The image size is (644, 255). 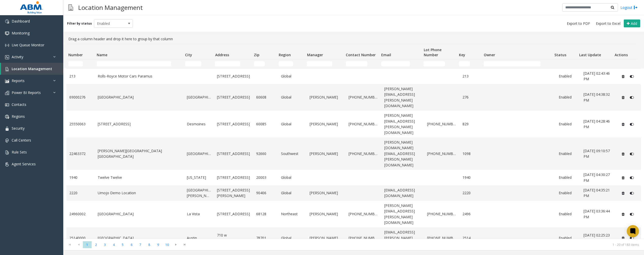 I want to click on input: Name Filter, so click(x=134, y=64).